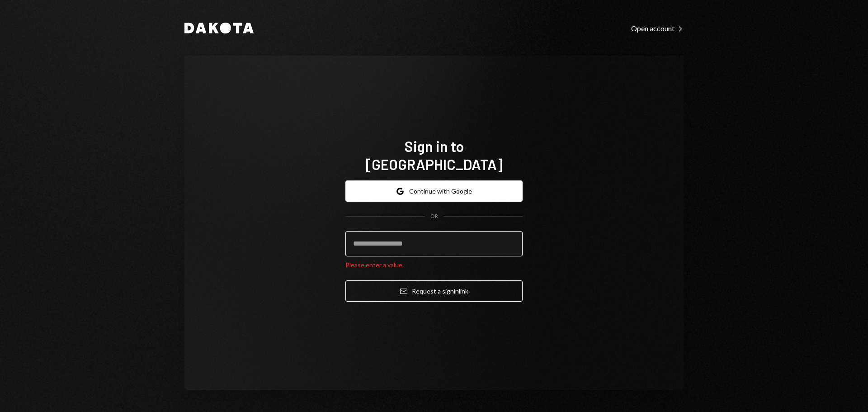 The image size is (868, 412). What do you see at coordinates (657, 29) in the screenshot?
I see `div: Open account` at bounding box center [657, 29].